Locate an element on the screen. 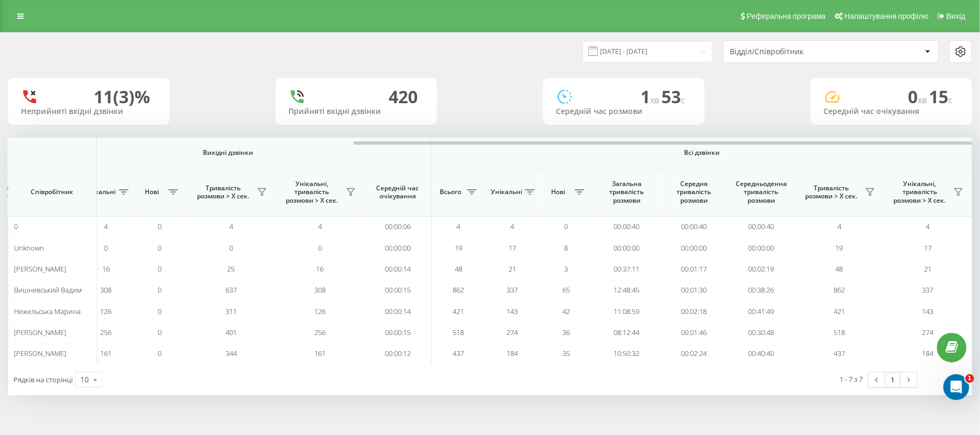  span: 184 is located at coordinates (928, 354).